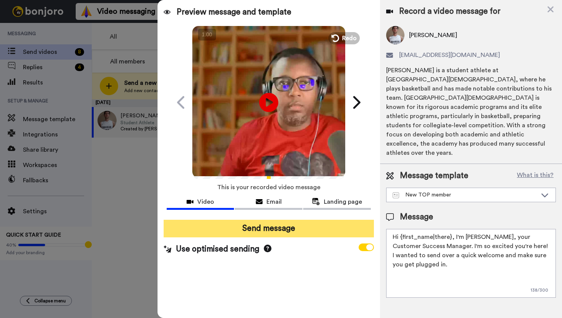 The height and width of the screenshot is (318, 562). Describe the element at coordinates (83, 26) in the screenshot. I see `p: Thanks for being with us for 4 months - it's flown by! How can we make the next 4 months even bet...` at that location.